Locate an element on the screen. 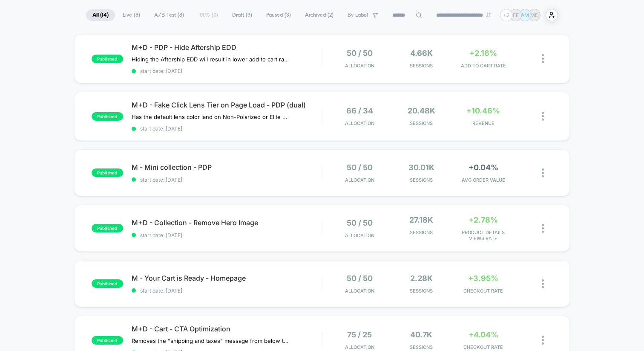 The image size is (644, 351). span: +3.95% is located at coordinates (483, 278).